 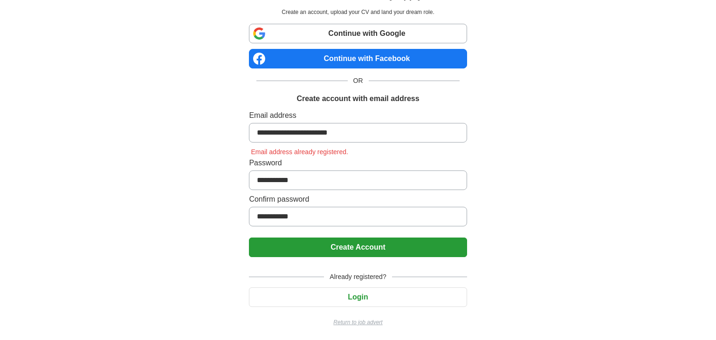 I want to click on a: Continue with Google, so click(x=358, y=34).